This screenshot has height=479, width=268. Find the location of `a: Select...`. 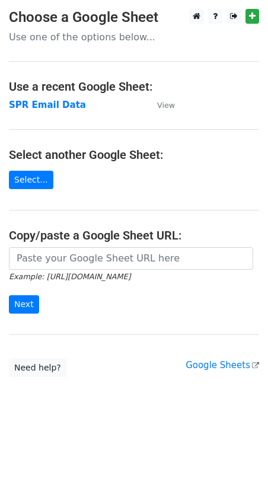

a: Select... is located at coordinates (31, 180).